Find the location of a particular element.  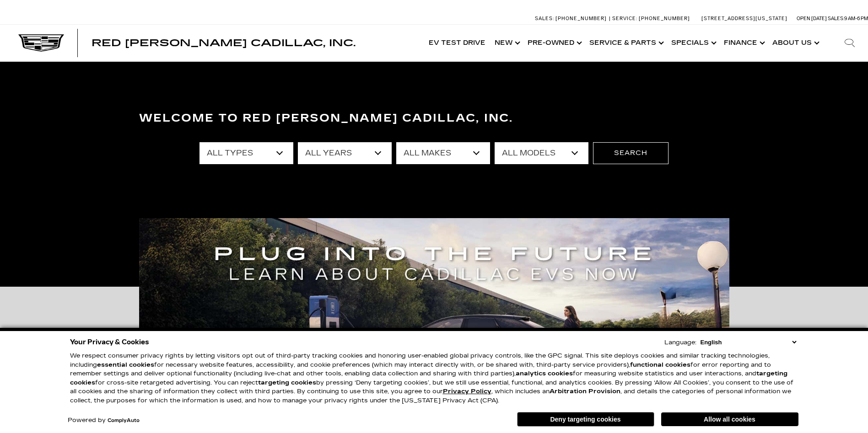

a: EV Test Drive is located at coordinates (457, 43).